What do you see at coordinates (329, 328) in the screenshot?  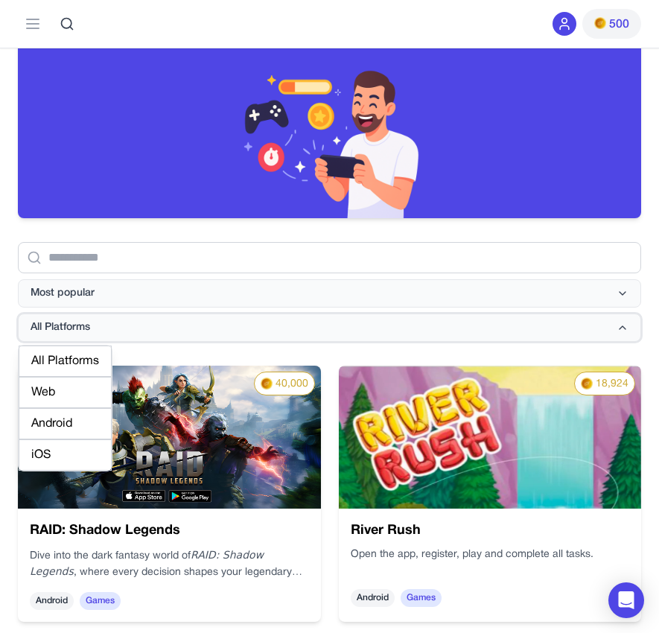 I see `button: All Platforms` at bounding box center [329, 328].